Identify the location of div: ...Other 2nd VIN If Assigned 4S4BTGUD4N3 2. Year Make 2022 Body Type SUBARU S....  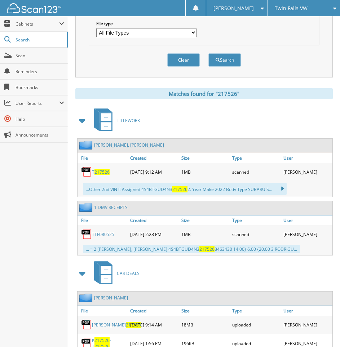
(184, 189).